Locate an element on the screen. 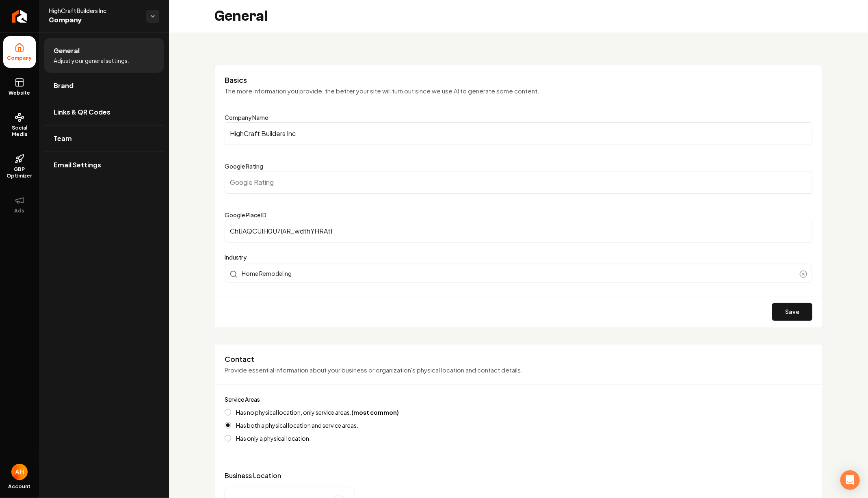  input: Google Place ID is located at coordinates (518, 231).